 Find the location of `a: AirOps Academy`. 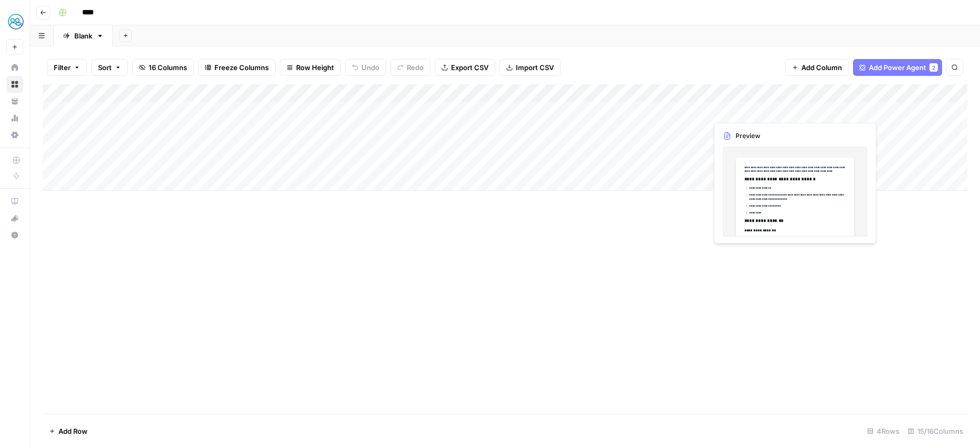

a: AirOps Academy is located at coordinates (15, 201).